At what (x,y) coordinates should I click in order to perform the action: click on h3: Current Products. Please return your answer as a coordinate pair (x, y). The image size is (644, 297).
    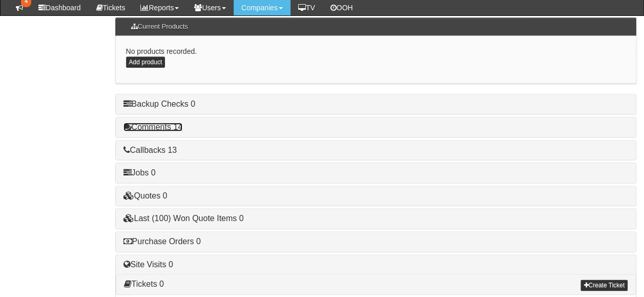
    Looking at the image, I should click on (160, 27).